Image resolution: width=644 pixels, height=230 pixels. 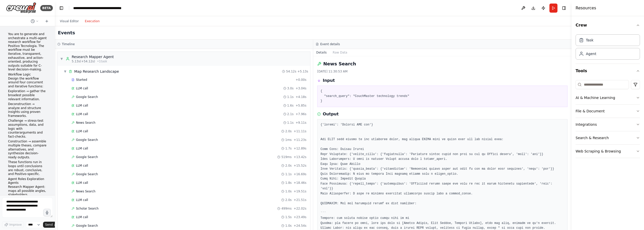 What do you see at coordinates (301, 122) in the screenshot?
I see `span: + 9.11s` at bounding box center [301, 122].